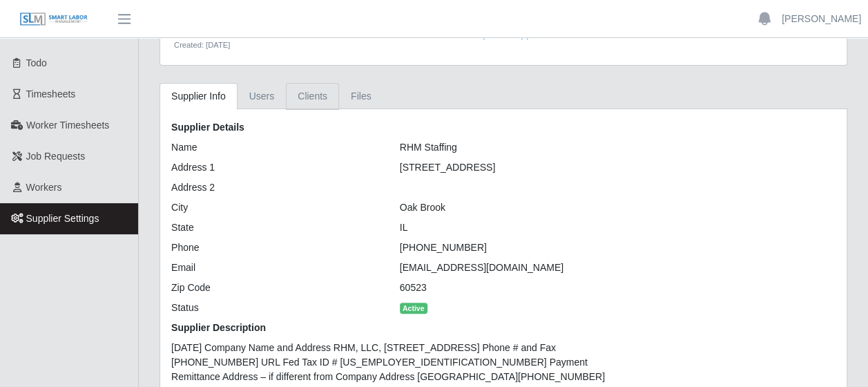  Describe the element at coordinates (413, 308) in the screenshot. I see `span: Active` at that location.